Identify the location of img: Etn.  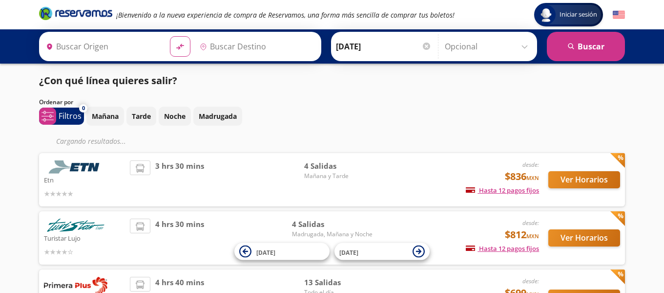
(76, 167).